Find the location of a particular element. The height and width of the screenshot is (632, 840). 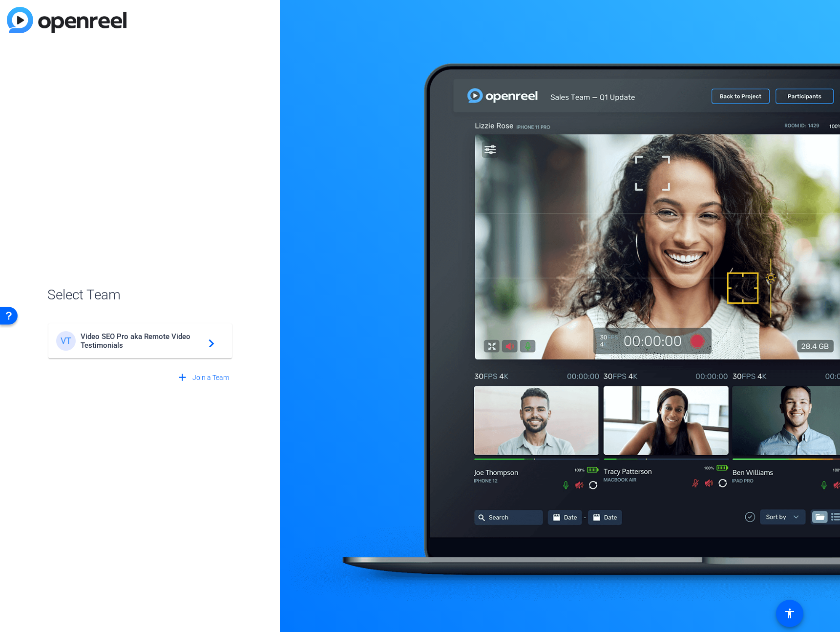

span: Join a Team is located at coordinates (210, 377).